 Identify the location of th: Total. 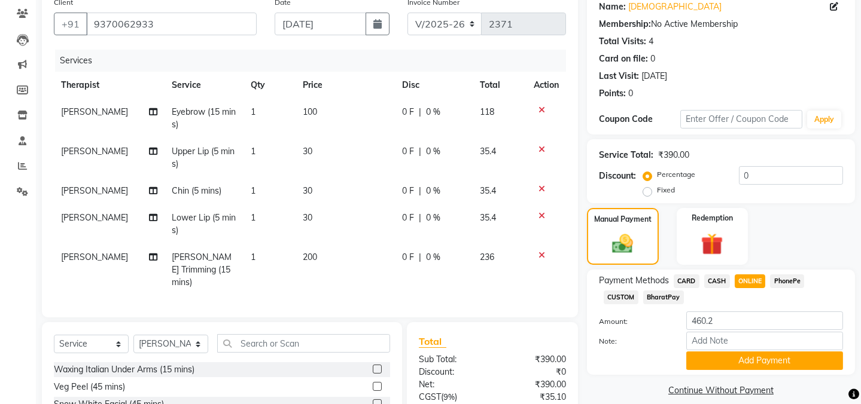
(499, 85).